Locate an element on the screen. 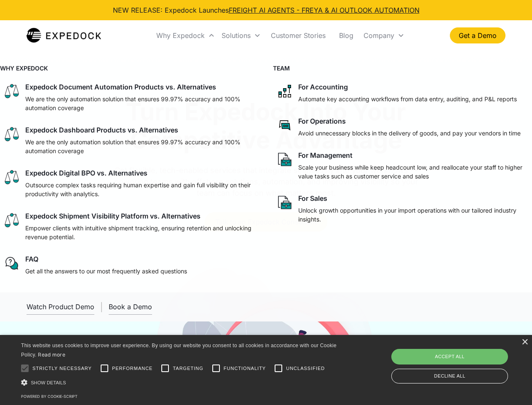  div: Chat Widget is located at coordinates (462, 359).